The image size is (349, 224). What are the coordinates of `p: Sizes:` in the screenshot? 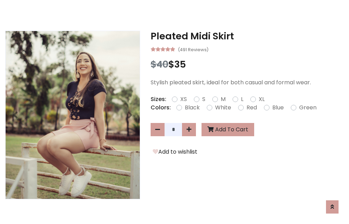 It's located at (158, 99).